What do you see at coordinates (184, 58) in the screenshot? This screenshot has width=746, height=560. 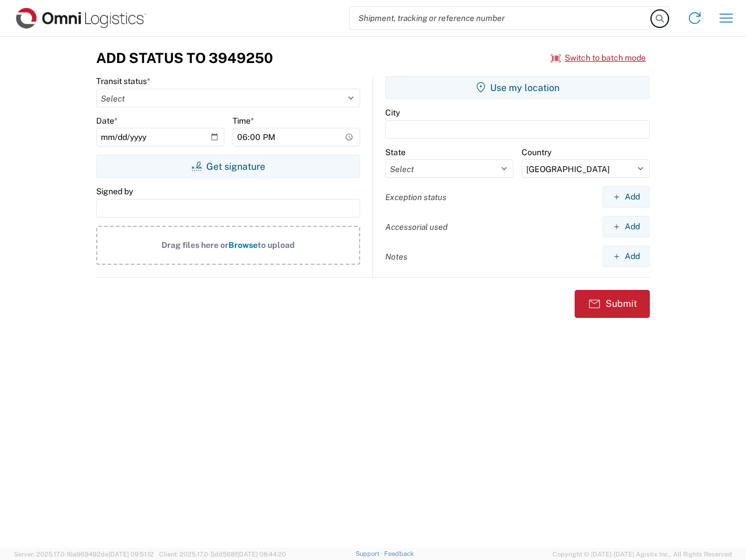 I see `h3: Add Status to 3949250` at bounding box center [184, 58].